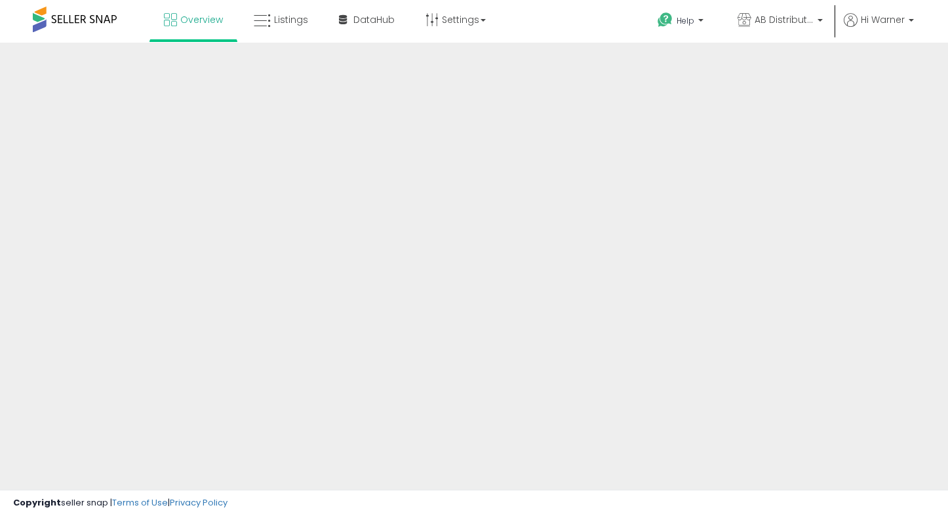 This screenshot has width=948, height=516. What do you see at coordinates (665, 20) in the screenshot?
I see `i: Get Help` at bounding box center [665, 20].